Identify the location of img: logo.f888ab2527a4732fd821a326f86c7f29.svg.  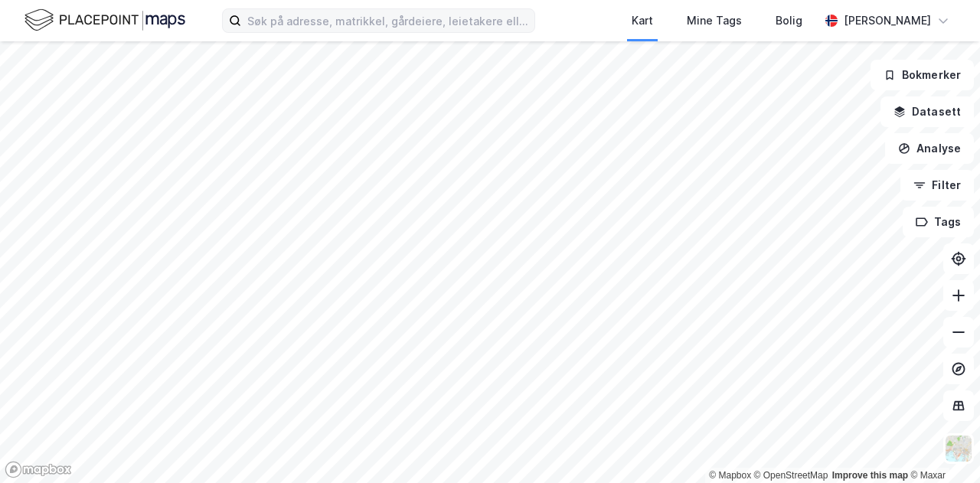
(105, 20).